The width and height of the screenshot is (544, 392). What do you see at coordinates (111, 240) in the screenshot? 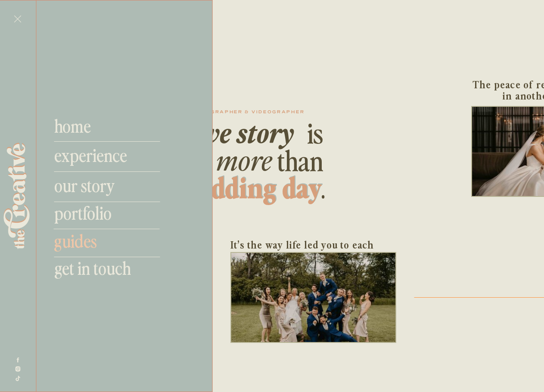
I see `a: guides` at bounding box center [111, 240].